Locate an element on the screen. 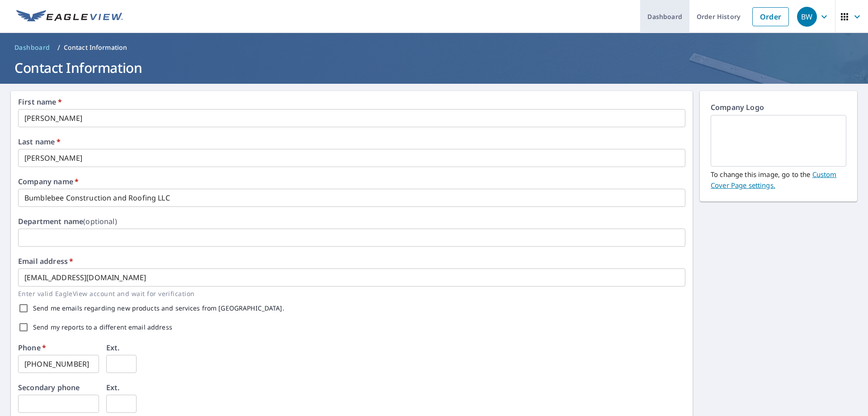 The image size is (868, 416). p: Contact Information is located at coordinates (95, 48).